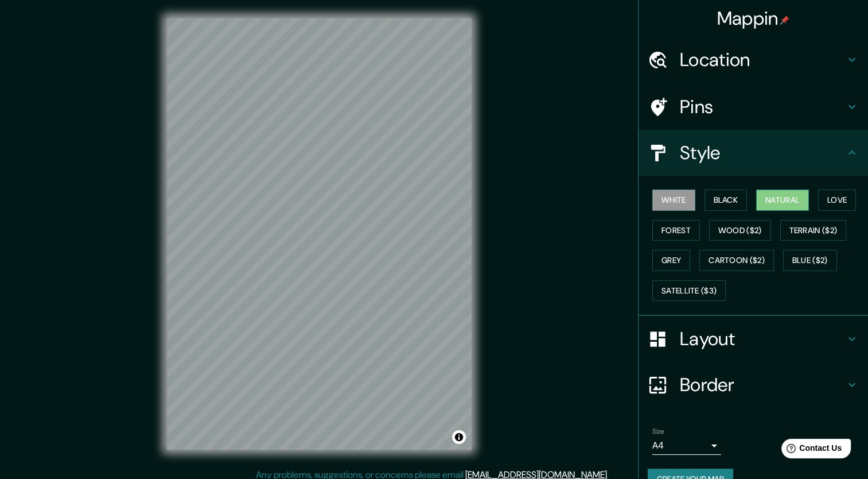  Describe the element at coordinates (762, 339) in the screenshot. I see `h4: Layout` at that location.